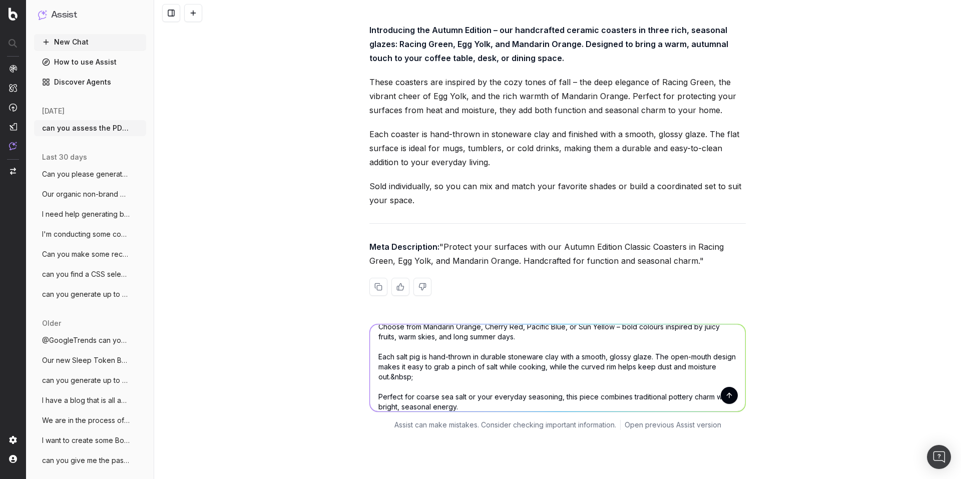  What do you see at coordinates (13, 171) in the screenshot?
I see `img: Switch project` at bounding box center [13, 171].